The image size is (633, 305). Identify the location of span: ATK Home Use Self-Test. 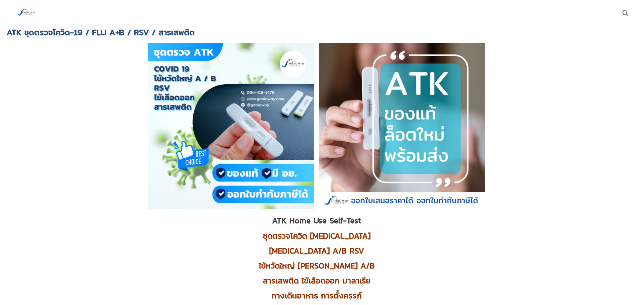
(317, 221).